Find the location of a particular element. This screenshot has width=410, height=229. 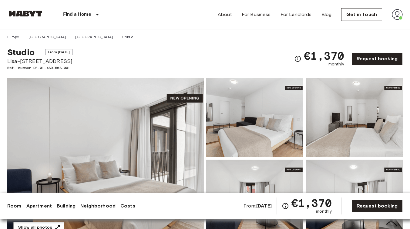

span: From: is located at coordinates (258, 206).